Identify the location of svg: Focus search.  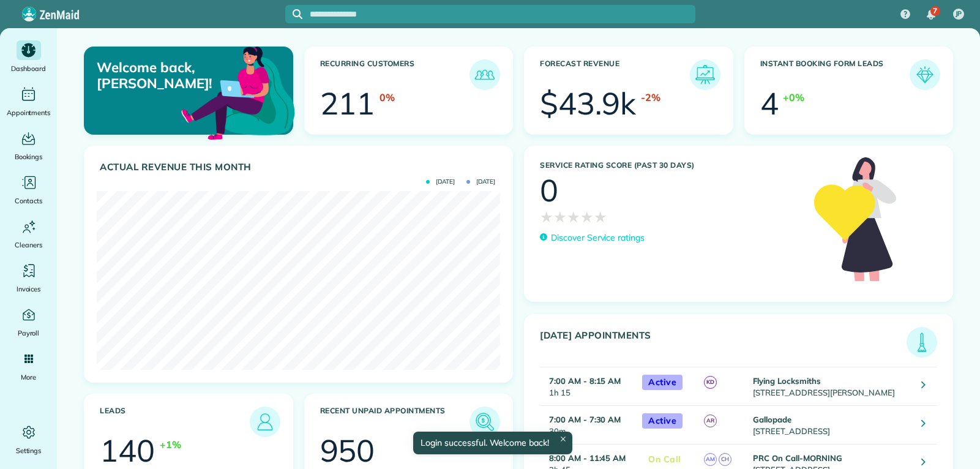
(298, 14).